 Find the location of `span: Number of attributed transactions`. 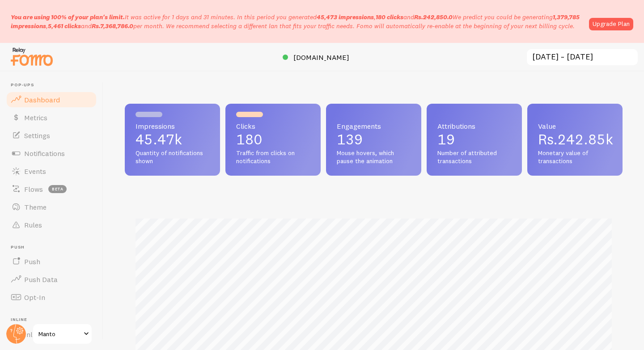

span: Number of attributed transactions is located at coordinates (475, 156).